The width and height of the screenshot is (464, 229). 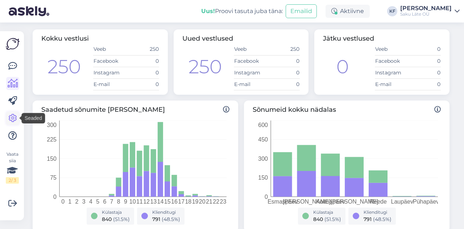 What do you see at coordinates (133, 201) in the screenshot?
I see `tspan: 10` at bounding box center [133, 201].